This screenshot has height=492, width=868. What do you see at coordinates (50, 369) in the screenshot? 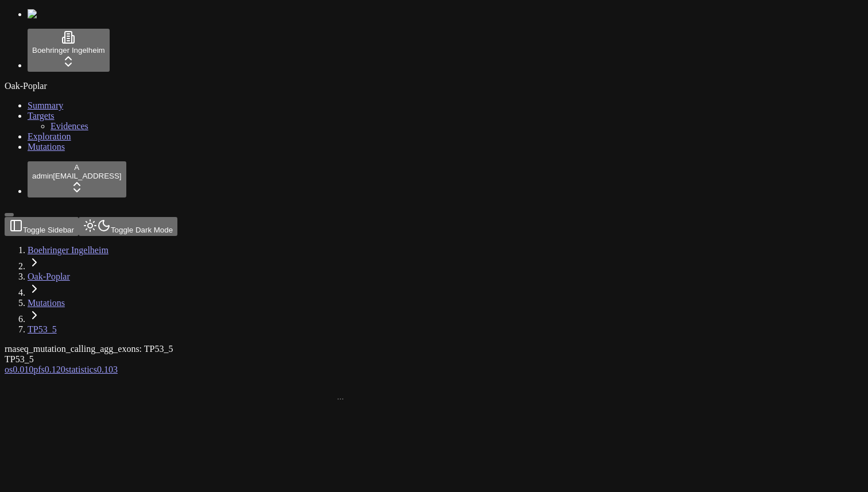
I see `a: pfs0.120` at bounding box center [50, 369].